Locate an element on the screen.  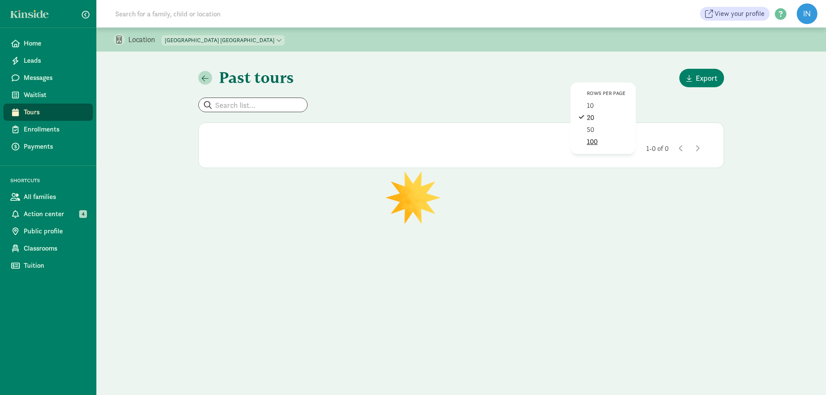
a: Enrollments is located at coordinates (48, 129).